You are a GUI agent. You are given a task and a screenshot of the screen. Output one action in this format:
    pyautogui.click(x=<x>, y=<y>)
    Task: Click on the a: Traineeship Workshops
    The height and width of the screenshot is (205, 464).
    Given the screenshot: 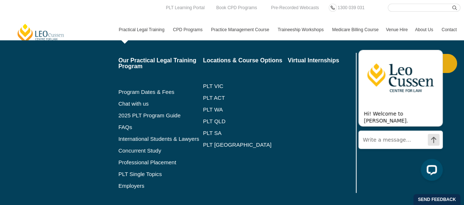 What is the action you would take?
    pyautogui.click(x=301, y=30)
    